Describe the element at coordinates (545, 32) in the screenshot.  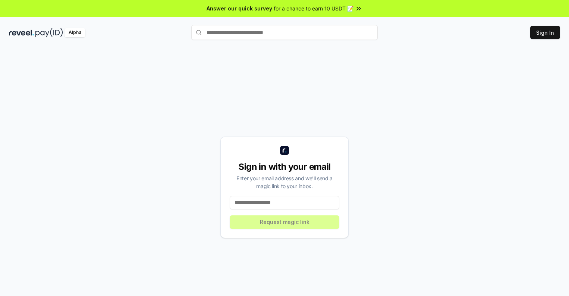
I see `button: Sign In` at that location.